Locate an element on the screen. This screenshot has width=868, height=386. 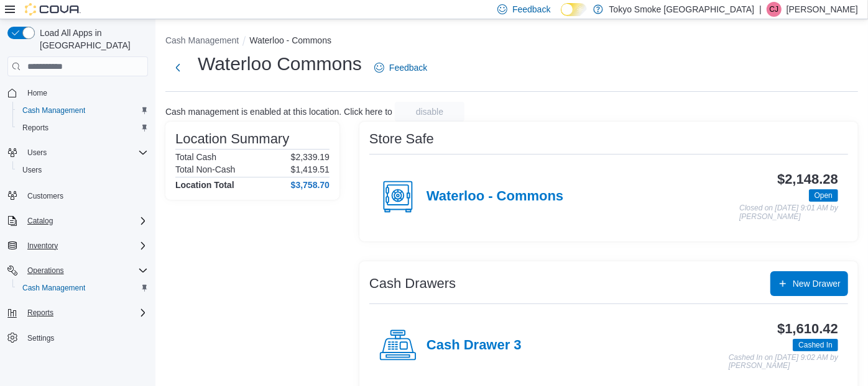
h4: Location Total is located at coordinates (204, 185).